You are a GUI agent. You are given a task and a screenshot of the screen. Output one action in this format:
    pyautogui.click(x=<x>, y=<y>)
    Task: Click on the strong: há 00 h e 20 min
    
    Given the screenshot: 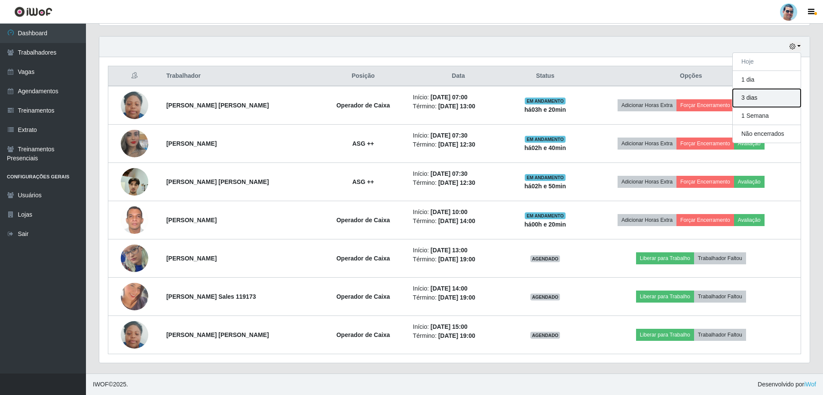 What is the action you would take?
    pyautogui.click(x=545, y=224)
    